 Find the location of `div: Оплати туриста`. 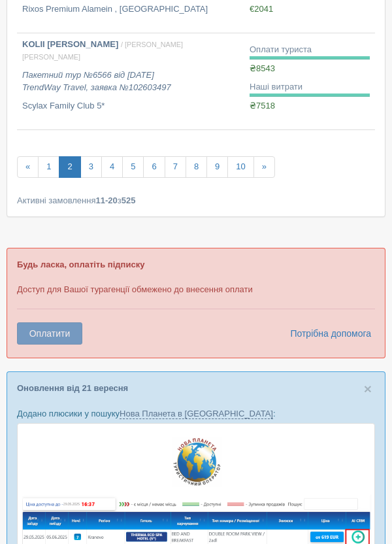

div: Оплати туриста is located at coordinates (310, 49).